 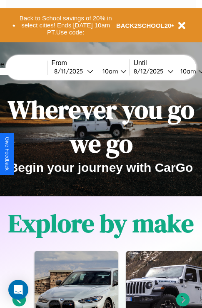 What do you see at coordinates (74, 71) in the screenshot?
I see `button: 8/11/2025` at bounding box center [74, 71].